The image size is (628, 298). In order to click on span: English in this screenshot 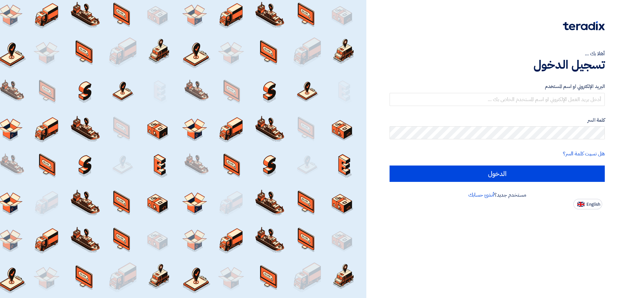, I will do `click(593, 204)`.